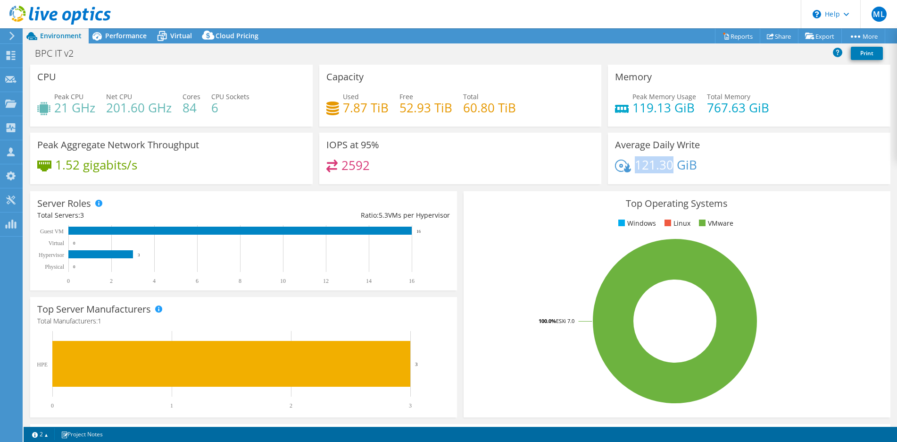 This screenshot has height=442, width=897. What do you see at coordinates (69, 96) in the screenshot?
I see `span: Peak CPU` at bounding box center [69, 96].